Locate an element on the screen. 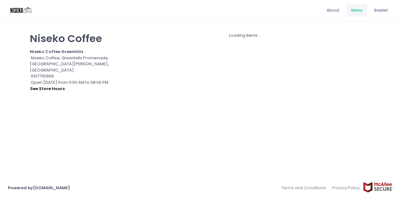 This screenshot has width=402, height=198. a: Menu is located at coordinates (357, 10).